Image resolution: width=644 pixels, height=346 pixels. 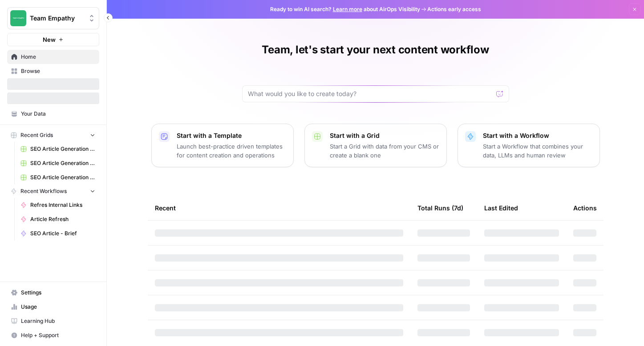 What do you see at coordinates (58, 307) in the screenshot?
I see `span: Usage` at bounding box center [58, 307].